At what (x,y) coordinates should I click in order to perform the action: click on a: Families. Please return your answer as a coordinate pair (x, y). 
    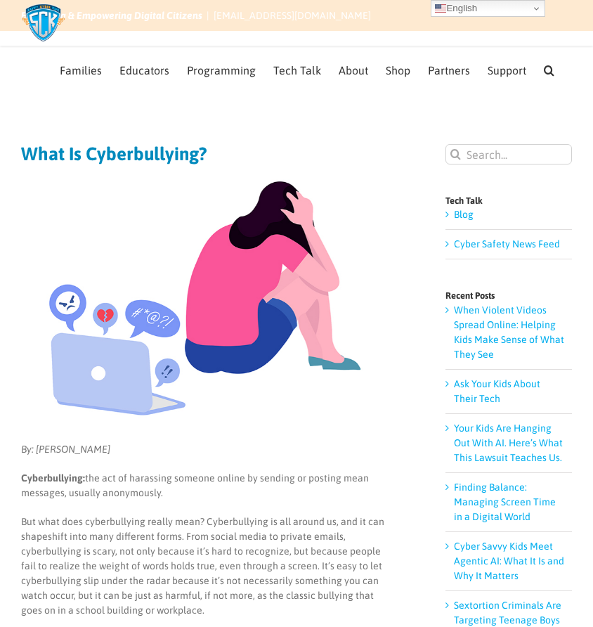
    Looking at the image, I should click on (81, 68).